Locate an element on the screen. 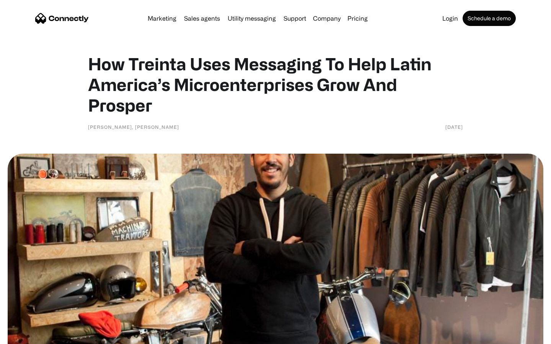 Image resolution: width=551 pixels, height=344 pixels. a: Pricing is located at coordinates (357, 18).